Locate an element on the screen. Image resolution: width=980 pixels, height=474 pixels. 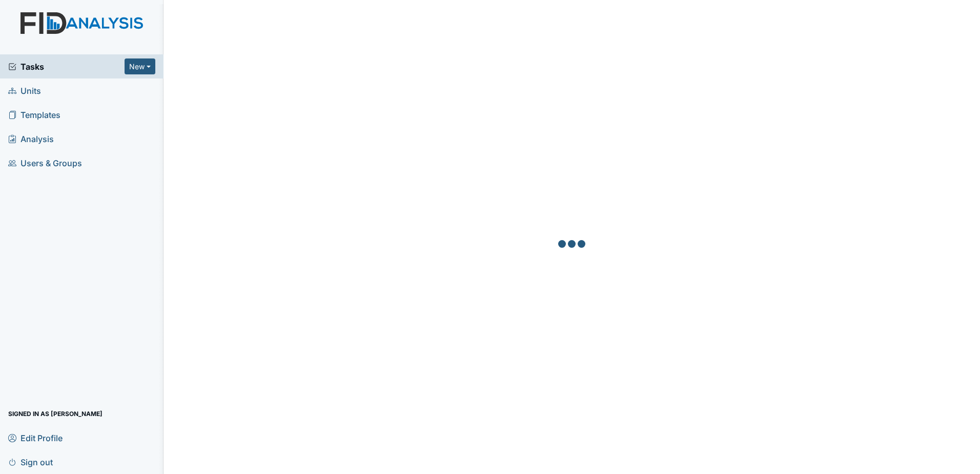
a: Tasks is located at coordinates (66, 67).